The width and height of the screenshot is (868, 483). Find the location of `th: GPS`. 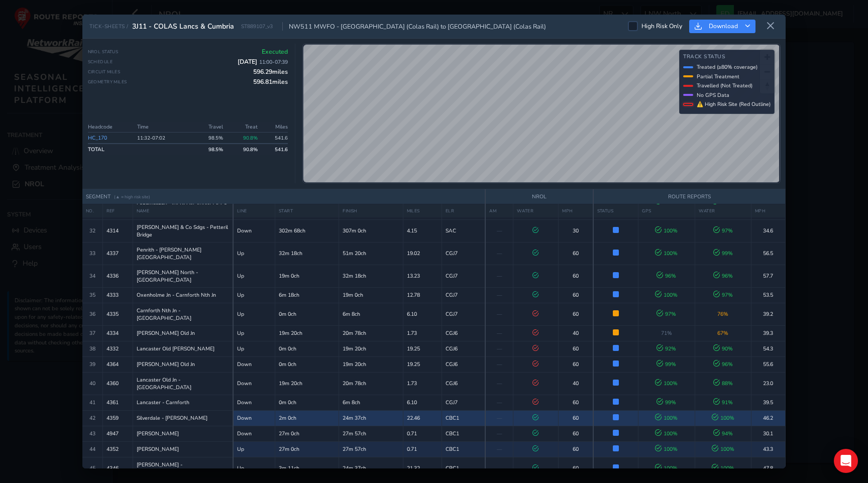

th: GPS is located at coordinates (667, 211).